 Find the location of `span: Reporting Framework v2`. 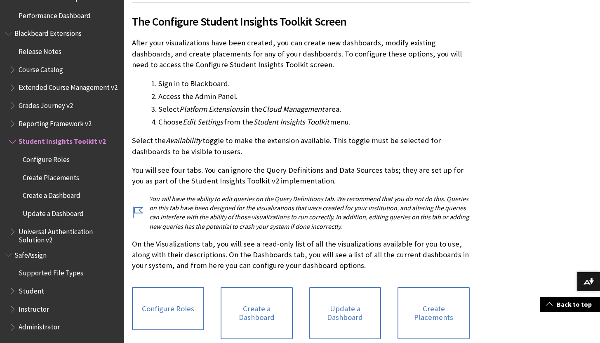

span: Reporting Framework v2 is located at coordinates (55, 122).